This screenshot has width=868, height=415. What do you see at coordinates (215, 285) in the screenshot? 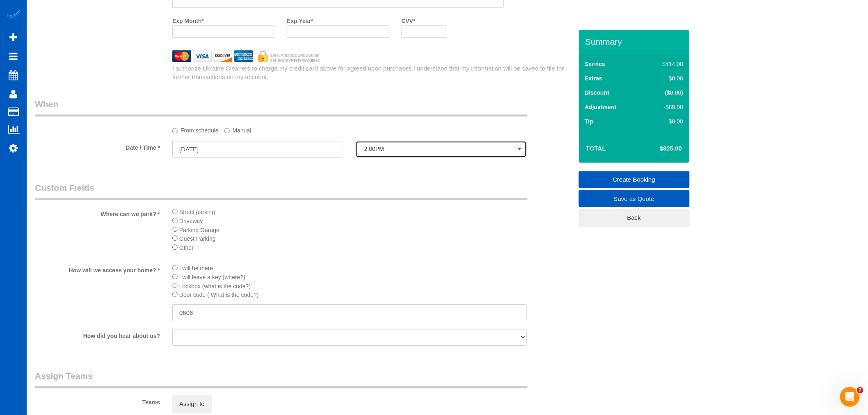
I see `span: Lockbox (what is the code?)` at bounding box center [215, 285].